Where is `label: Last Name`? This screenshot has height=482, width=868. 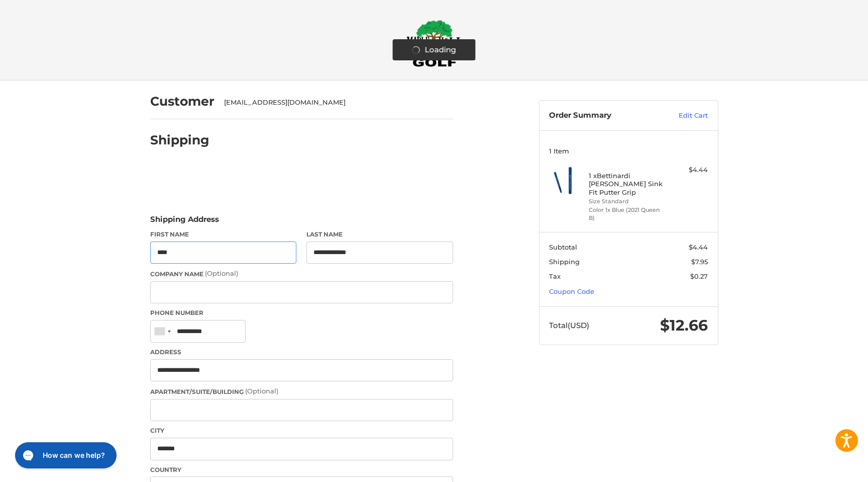 label: Last Name is located at coordinates (380, 234).